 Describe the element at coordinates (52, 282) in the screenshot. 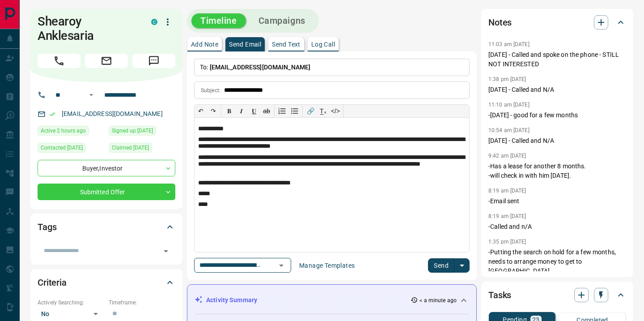

I see `h2: Criteria` at that location.